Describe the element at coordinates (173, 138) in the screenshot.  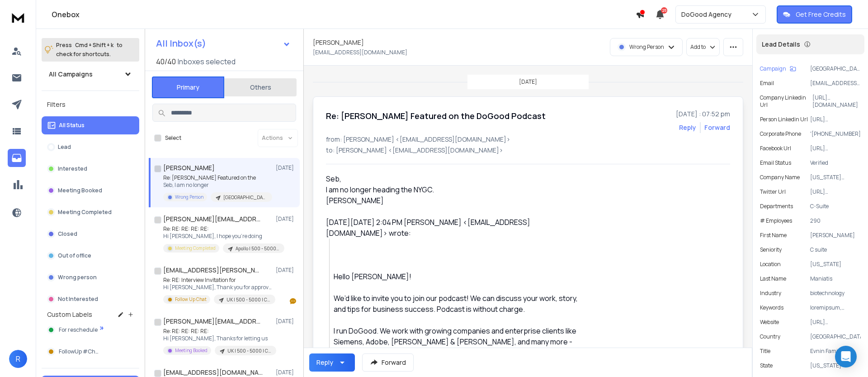
I see `label: Select` at that location.